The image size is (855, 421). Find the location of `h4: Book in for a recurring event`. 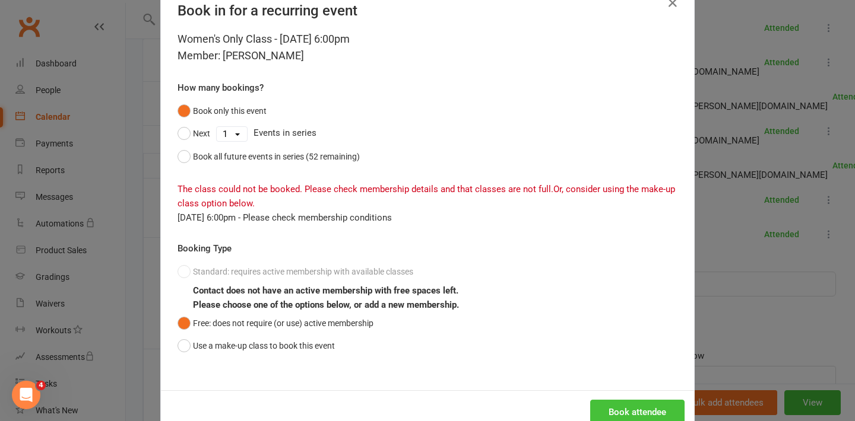

h4: Book in for a recurring event is located at coordinates (427, 11).